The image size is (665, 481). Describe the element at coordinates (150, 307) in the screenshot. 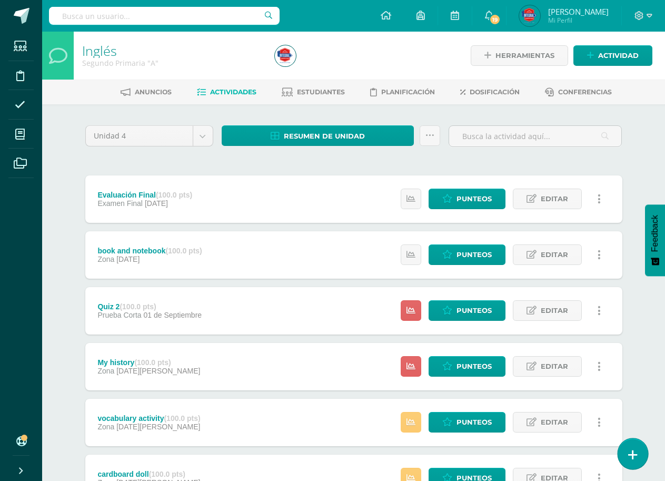

I see `div: Quiz 2` at that location.